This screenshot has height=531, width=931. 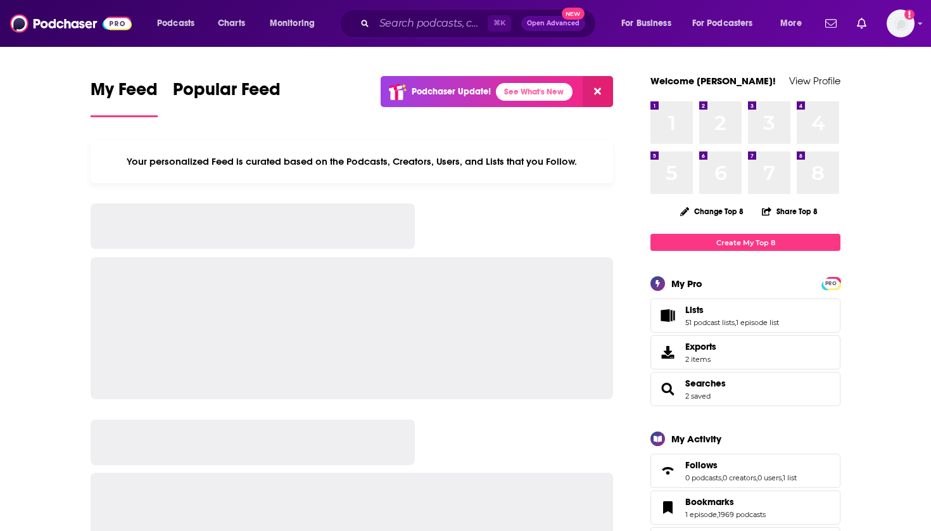 I want to click on span: Charts, so click(x=231, y=23).